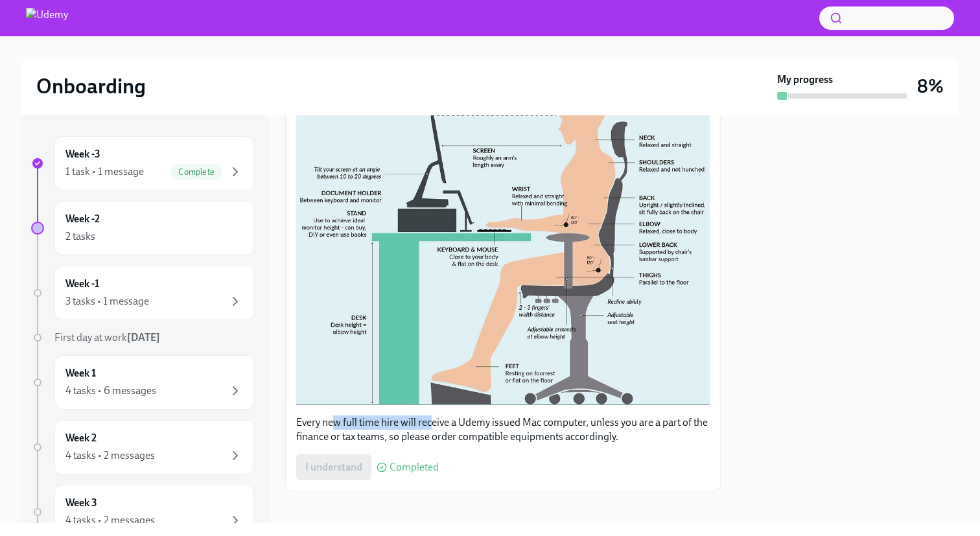 The height and width of the screenshot is (536, 980). Describe the element at coordinates (503, 430) in the screenshot. I see `p: Every new full time hire will receive a Udemy issued Mac computer, unless you are a part of the f...` at that location.